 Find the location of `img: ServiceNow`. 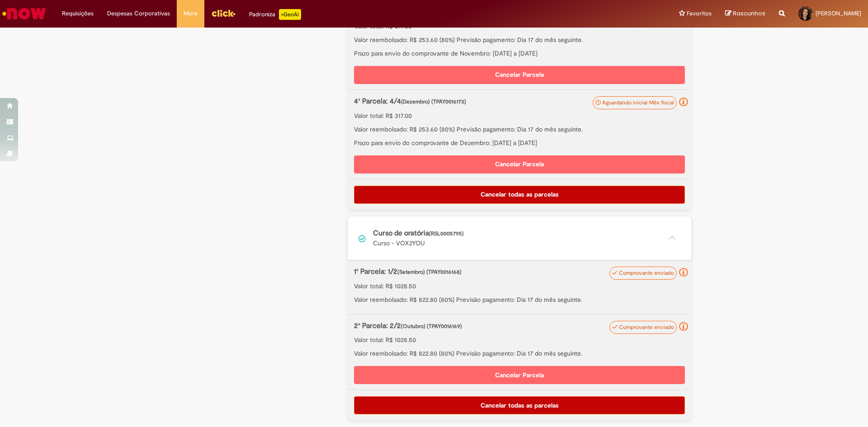

img: ServiceNow is located at coordinates (24, 14).